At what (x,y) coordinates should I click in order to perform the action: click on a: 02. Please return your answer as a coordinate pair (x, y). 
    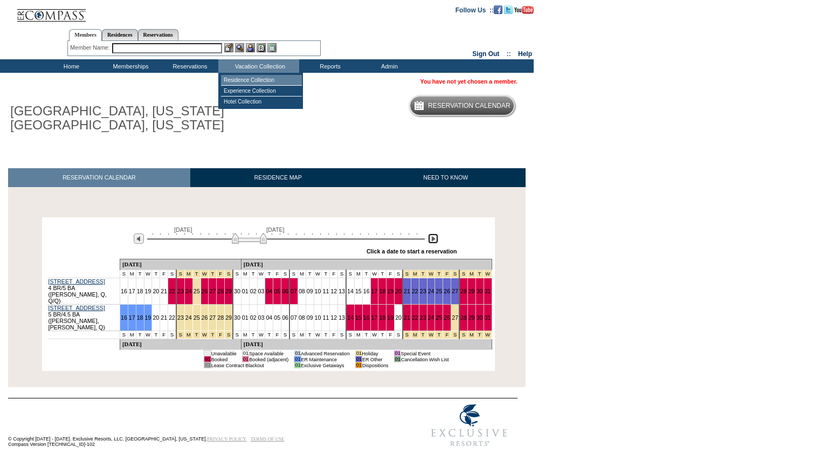
    Looking at the image, I should click on (253, 291).